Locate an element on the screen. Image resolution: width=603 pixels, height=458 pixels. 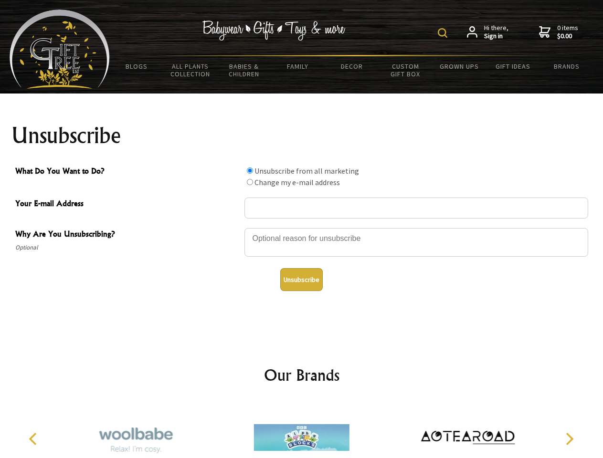
a: BLOGS is located at coordinates (137, 66).